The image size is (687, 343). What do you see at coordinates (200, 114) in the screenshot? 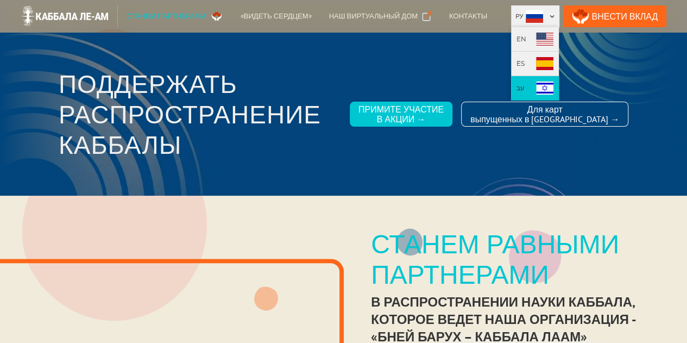
I see `h3: Поддержать распространение каббалы` at bounding box center [200, 114].